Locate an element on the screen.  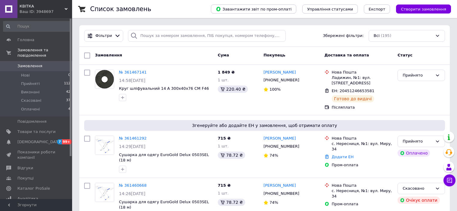
div: 220.40 ₴ is located at coordinates (233, 89).